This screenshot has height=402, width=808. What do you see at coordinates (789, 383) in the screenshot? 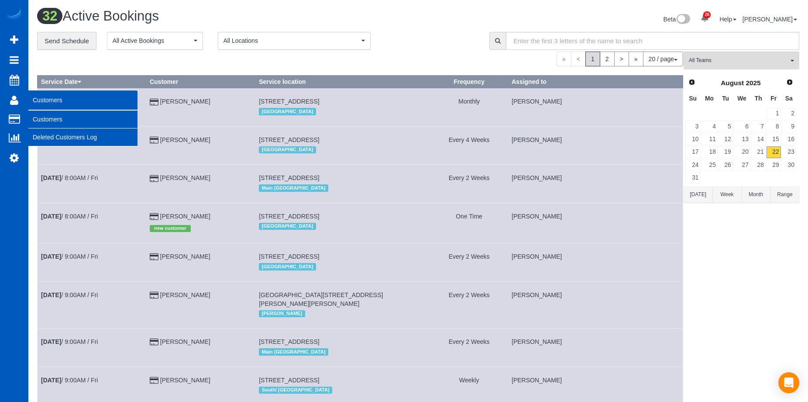
I see `div: Open Intercom Messenger` at bounding box center [789, 383].